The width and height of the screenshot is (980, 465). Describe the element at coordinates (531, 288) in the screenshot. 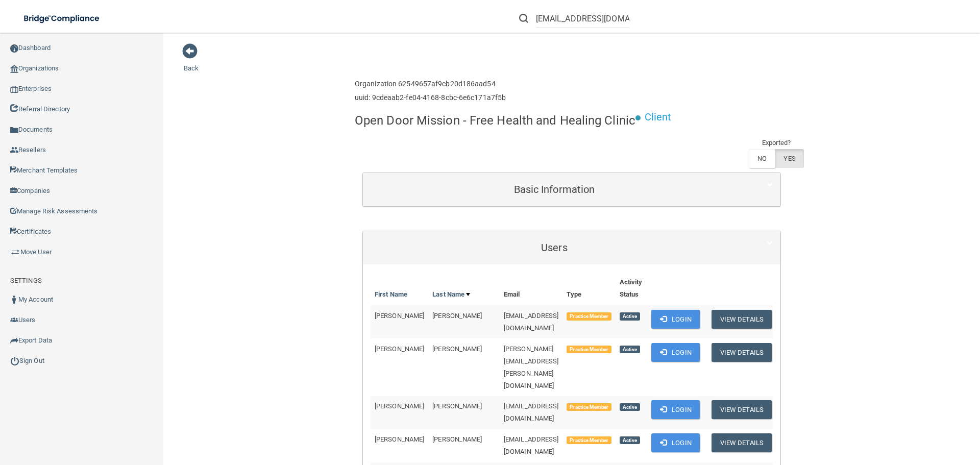

I see `th: Email` at that location.